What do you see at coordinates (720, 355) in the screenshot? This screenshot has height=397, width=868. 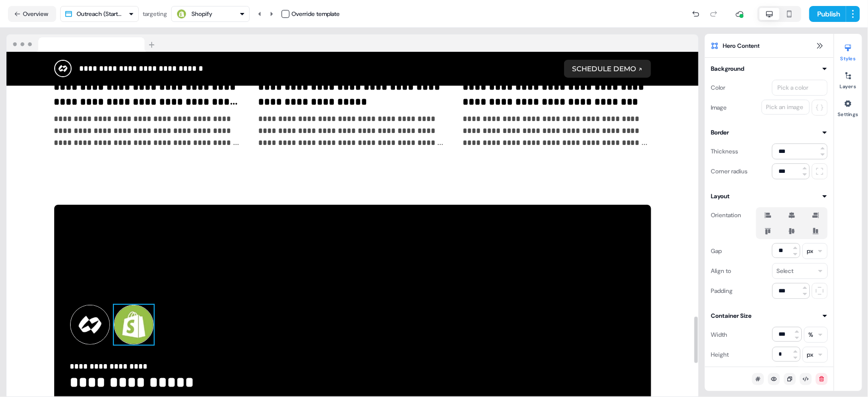 I see `div: Height` at bounding box center [720, 355].